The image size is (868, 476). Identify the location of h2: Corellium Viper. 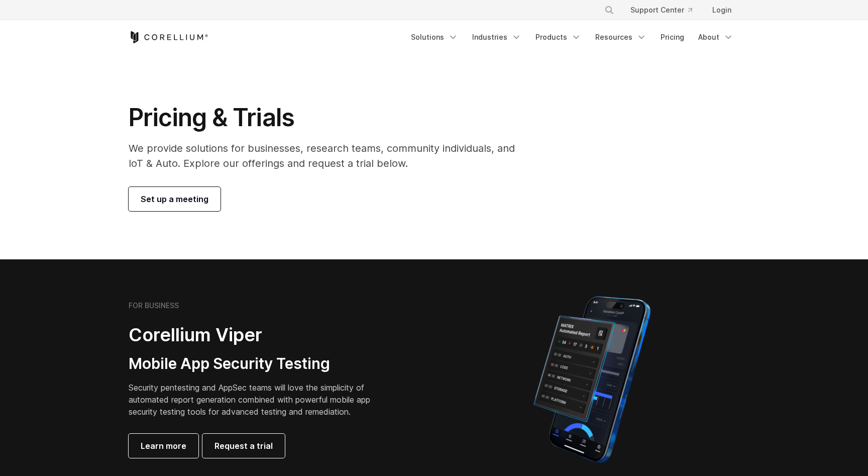
(257, 335).